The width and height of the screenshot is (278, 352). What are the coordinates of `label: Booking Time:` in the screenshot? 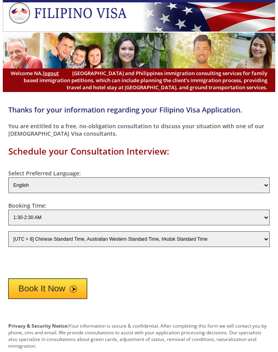 It's located at (27, 205).